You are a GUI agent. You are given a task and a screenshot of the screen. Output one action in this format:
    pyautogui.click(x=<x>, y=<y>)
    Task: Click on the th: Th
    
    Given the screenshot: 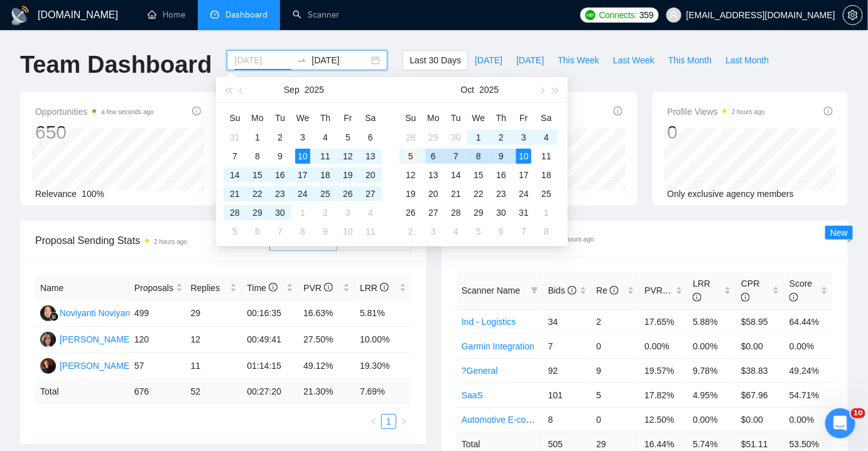 What is the action you would take?
    pyautogui.click(x=501, y=118)
    